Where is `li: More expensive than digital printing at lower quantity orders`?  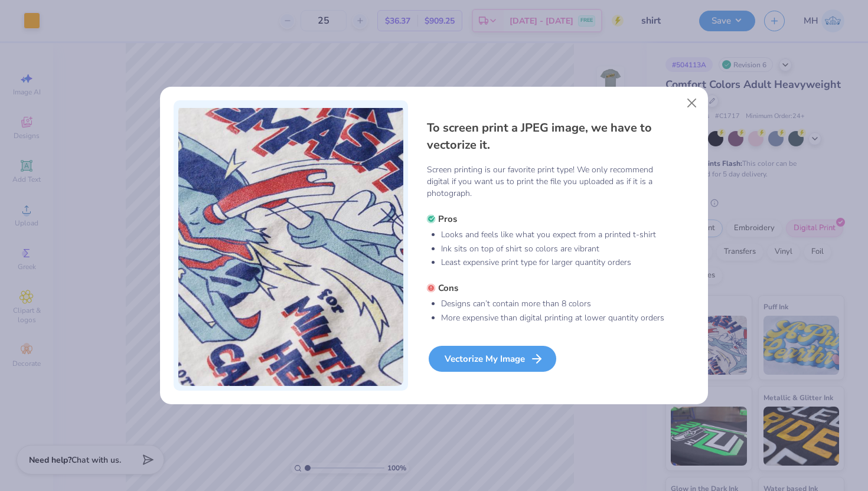
li: More expensive than digital printing at lower quantity orders is located at coordinates (553, 319).